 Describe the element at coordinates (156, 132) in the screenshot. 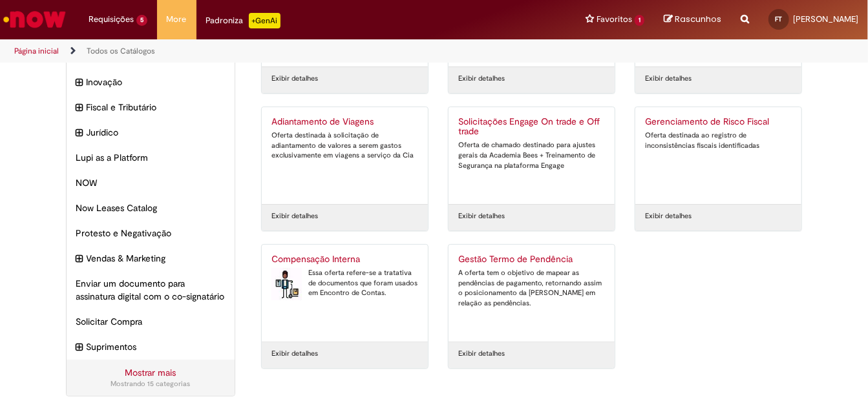

I see `span: Jurídico` at that location.